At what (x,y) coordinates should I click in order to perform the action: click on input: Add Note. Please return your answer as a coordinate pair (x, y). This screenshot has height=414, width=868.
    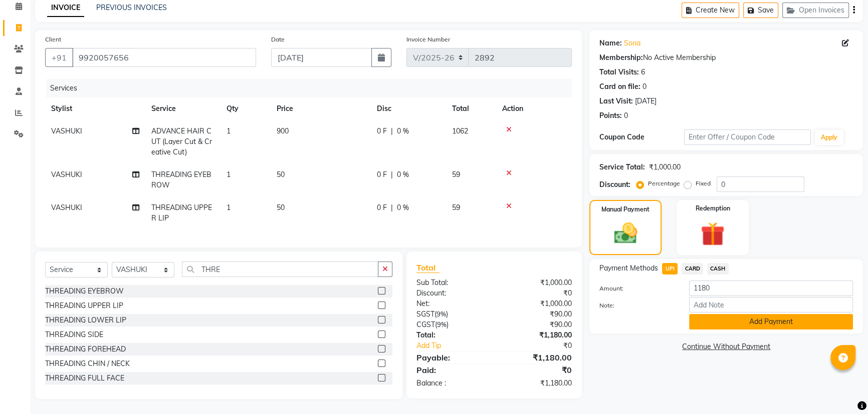
    Looking at the image, I should click on (771, 304).